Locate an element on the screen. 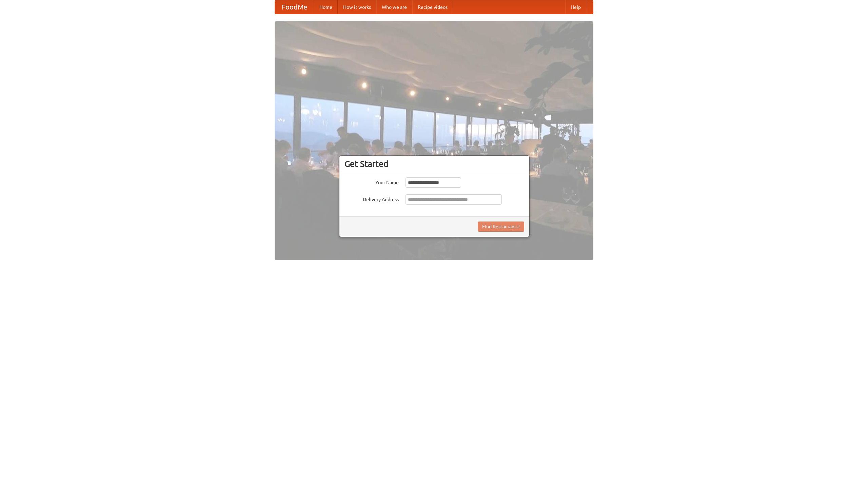  a: Who we are is located at coordinates (394, 7).